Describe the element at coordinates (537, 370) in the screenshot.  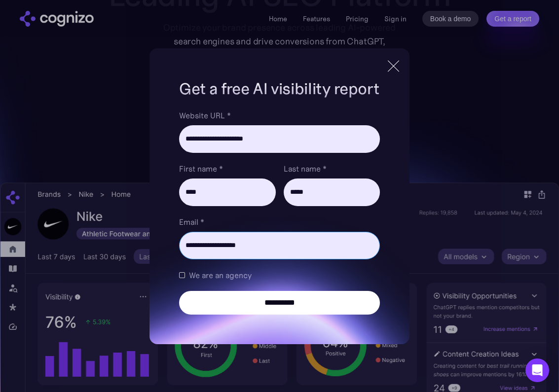
I see `div: Open Intercom Messenger` at that location.